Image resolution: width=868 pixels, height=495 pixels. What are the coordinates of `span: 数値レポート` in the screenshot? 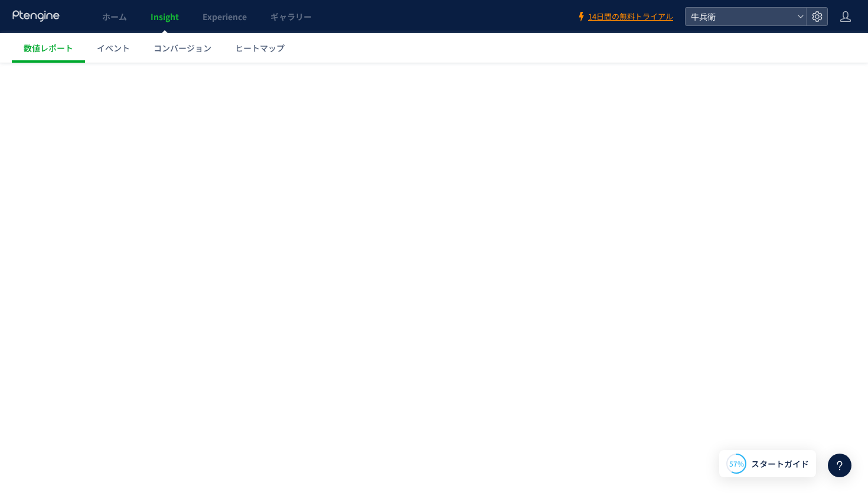 It's located at (48, 48).